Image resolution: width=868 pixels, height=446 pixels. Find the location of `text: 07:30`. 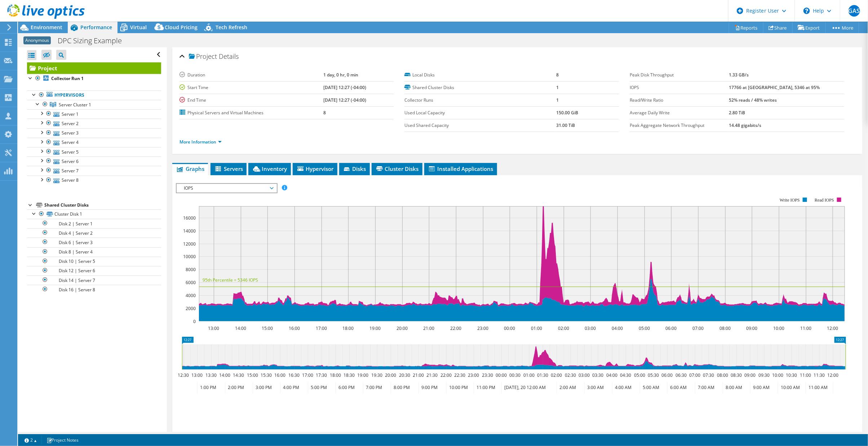

text: 07:30 is located at coordinates (708, 375).